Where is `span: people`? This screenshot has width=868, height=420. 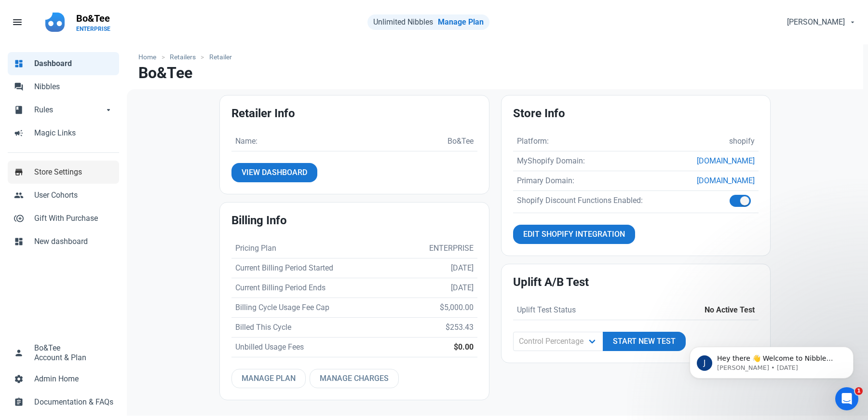
span: people is located at coordinates (19, 194).